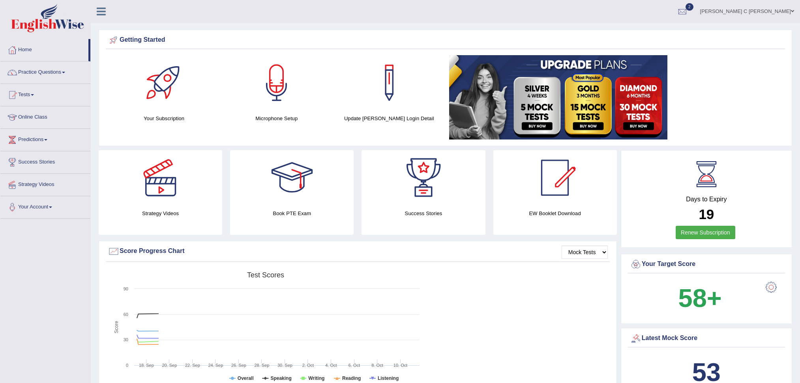 The image size is (800, 383). I want to click on img: small5.jpg, so click(558, 97).